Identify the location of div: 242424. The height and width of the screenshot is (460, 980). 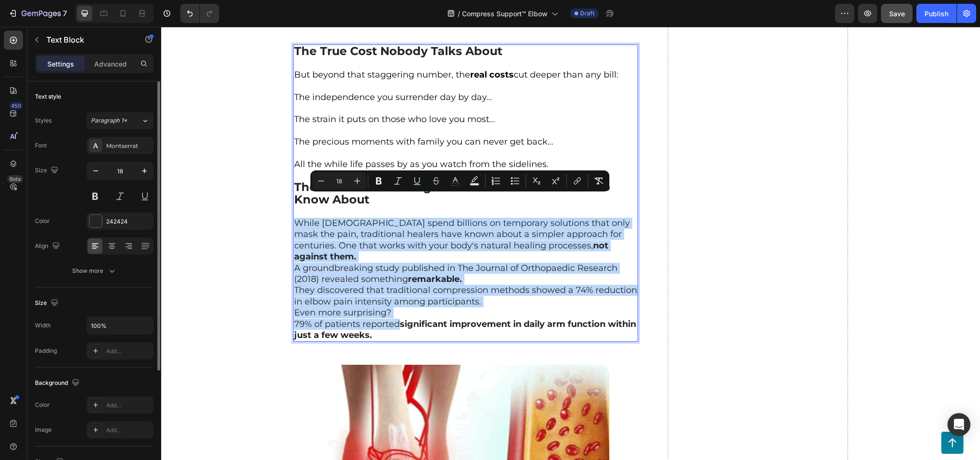
(128, 222).